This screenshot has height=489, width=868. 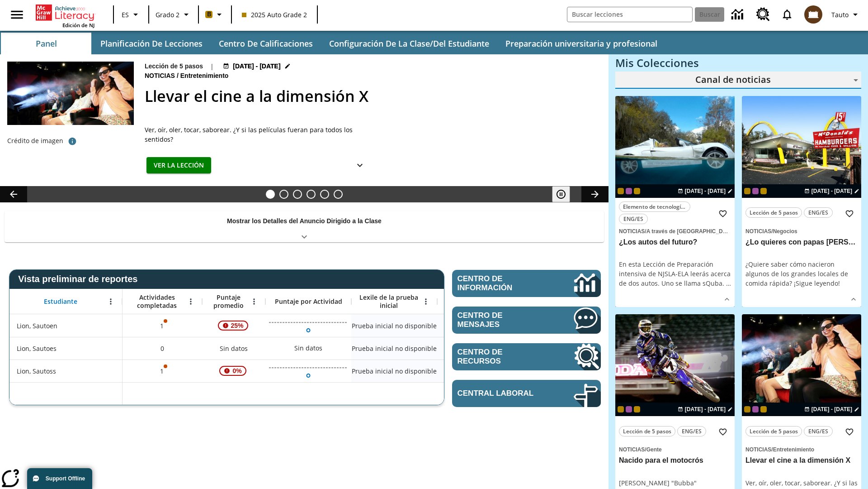 What do you see at coordinates (60, 301) in the screenshot?
I see `span: Estudiante` at bounding box center [60, 301].